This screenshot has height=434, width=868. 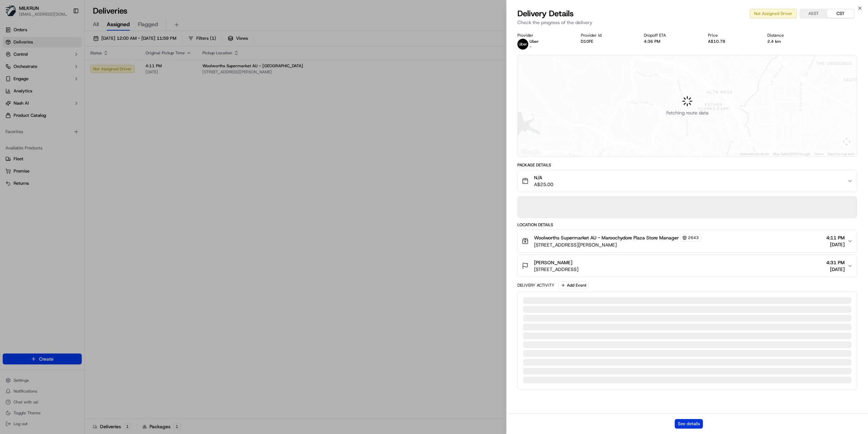 What do you see at coordinates (574, 285) in the screenshot?
I see `button: Add Event` at bounding box center [574, 285].